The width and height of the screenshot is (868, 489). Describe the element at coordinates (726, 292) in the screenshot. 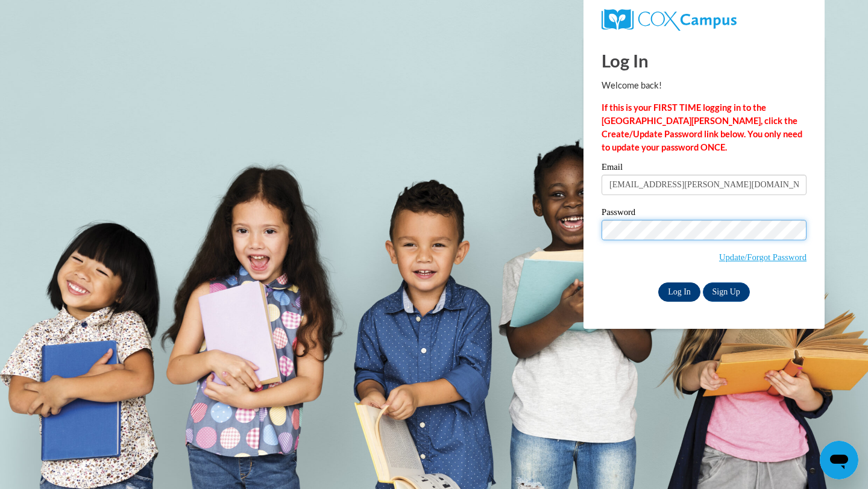

I see `a: Sign Up` at that location.